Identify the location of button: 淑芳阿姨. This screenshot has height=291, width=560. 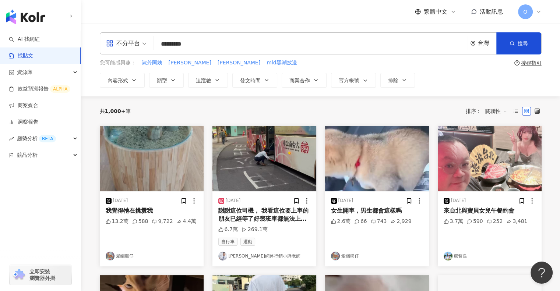
(152, 63).